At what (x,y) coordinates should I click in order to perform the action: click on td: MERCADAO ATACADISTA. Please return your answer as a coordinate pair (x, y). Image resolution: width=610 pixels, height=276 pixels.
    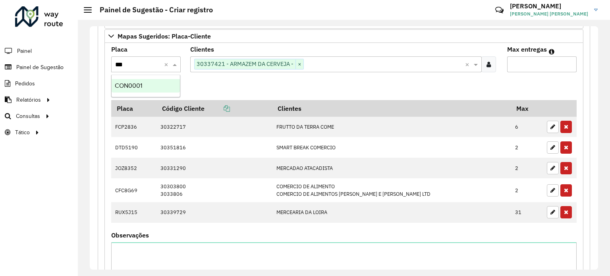
    Looking at the image, I should click on (391, 168).